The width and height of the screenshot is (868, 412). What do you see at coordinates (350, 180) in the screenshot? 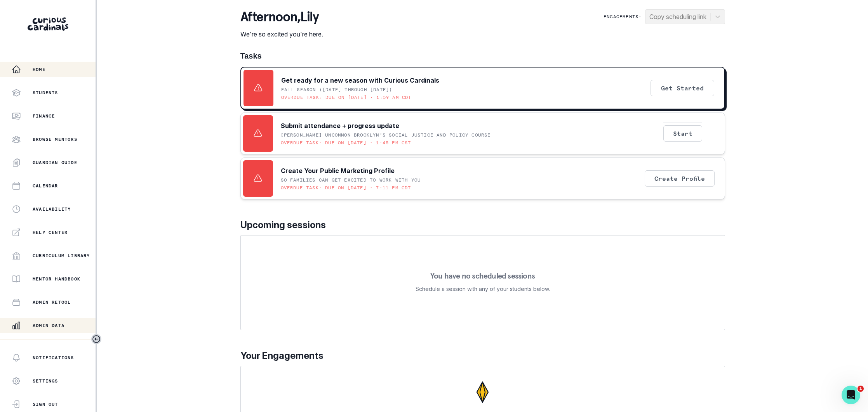
I see `p: SO FAMILIES CAN GET EXCITED TO WORK WITH YOU` at bounding box center [350, 180].